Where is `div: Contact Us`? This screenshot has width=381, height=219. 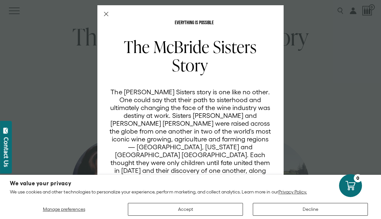 div: Contact Us is located at coordinates (6, 152).